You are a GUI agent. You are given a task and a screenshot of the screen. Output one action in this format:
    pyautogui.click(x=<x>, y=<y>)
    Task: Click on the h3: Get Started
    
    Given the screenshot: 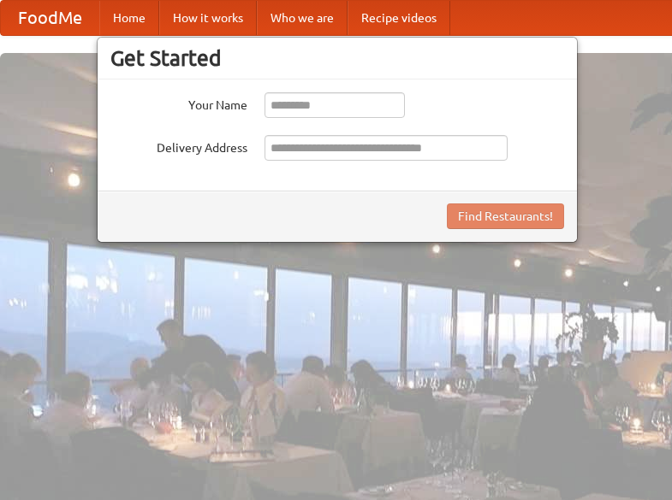 What is the action you would take?
    pyautogui.click(x=337, y=58)
    